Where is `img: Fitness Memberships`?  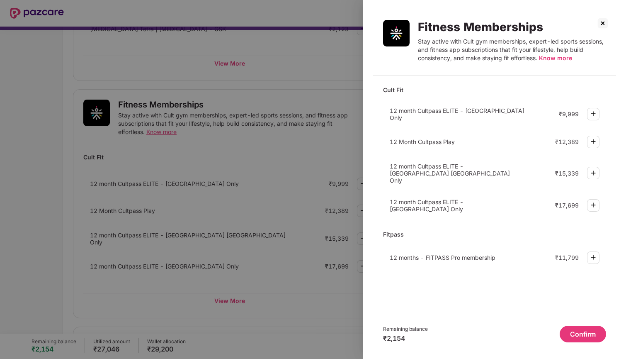
img: Fitness Memberships is located at coordinates (397, 33).